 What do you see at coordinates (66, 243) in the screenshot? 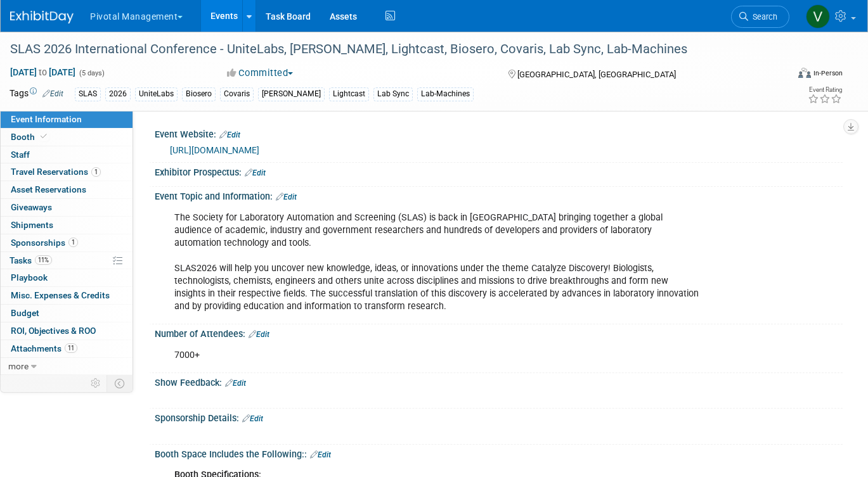
I see `a: Sponsorships1` at bounding box center [66, 243].